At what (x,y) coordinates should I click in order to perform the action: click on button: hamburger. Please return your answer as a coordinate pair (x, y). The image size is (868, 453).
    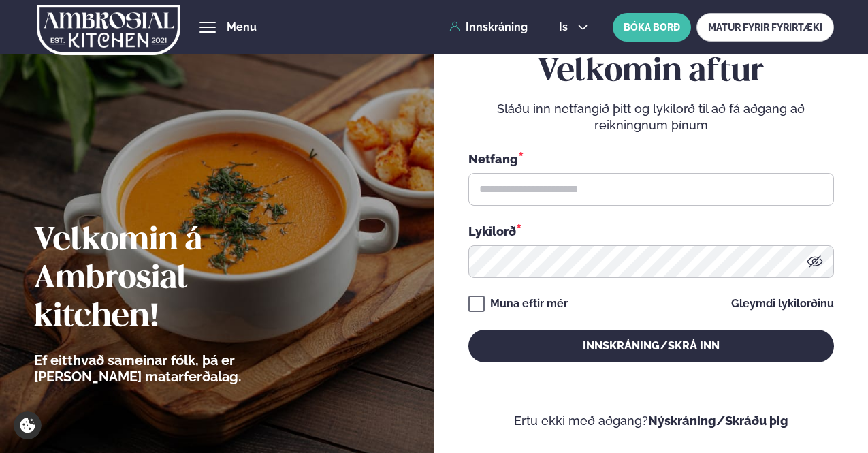
    Looking at the image, I should click on (208, 27).